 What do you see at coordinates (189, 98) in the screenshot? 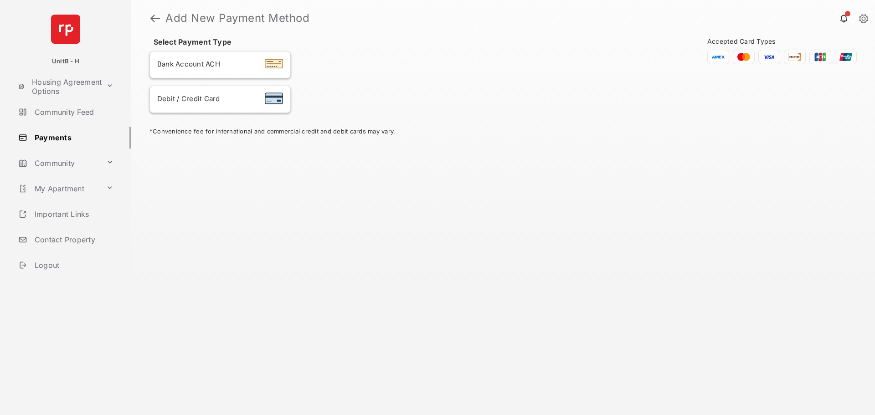
I see `span: Debit / Credit Card` at bounding box center [189, 98].